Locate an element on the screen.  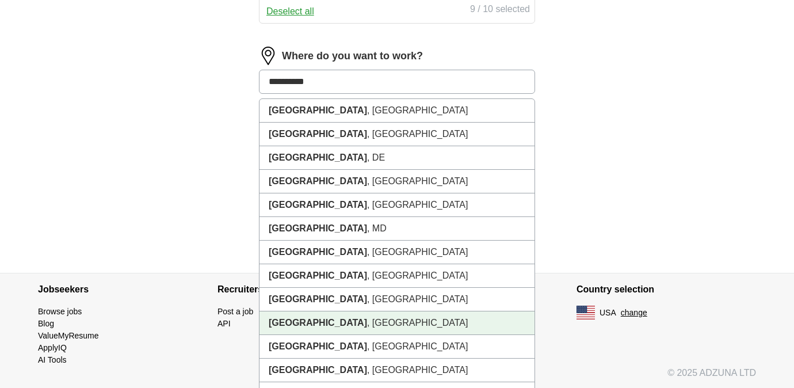
h4: Country selection is located at coordinates (666, 289).